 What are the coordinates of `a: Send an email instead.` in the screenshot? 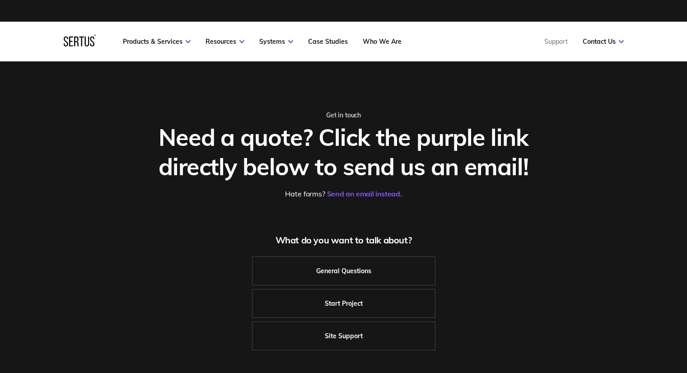 It's located at (364, 194).